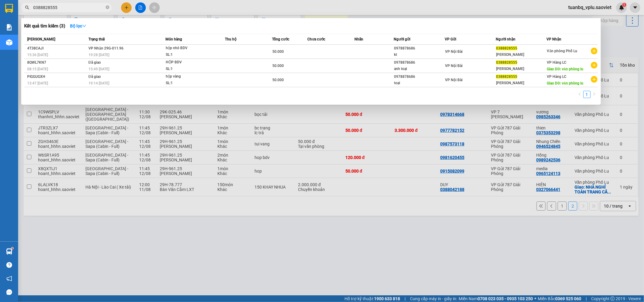 Image resolution: width=644 pixels, height=302 pixels. Describe the element at coordinates (594, 95) in the screenshot. I see `button: right` at that location.